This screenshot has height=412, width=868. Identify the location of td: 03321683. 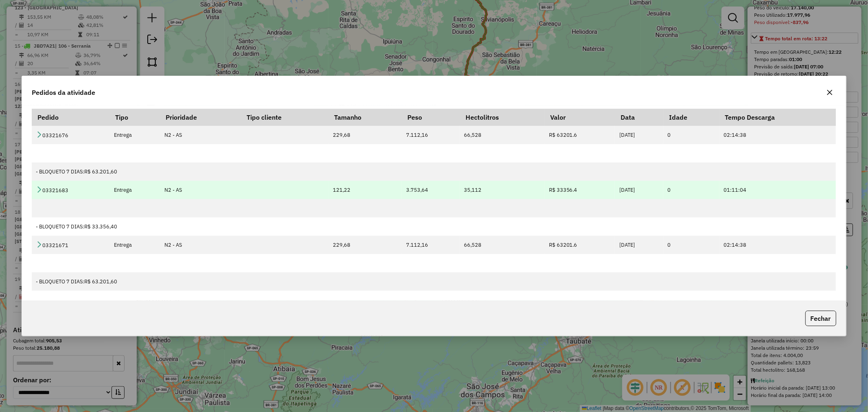
(71, 190).